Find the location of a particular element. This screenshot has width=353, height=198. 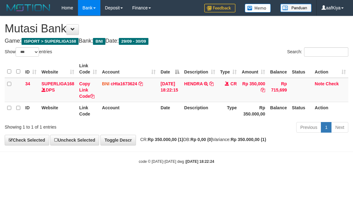

span: 29/09 - 30/09 is located at coordinates (134, 41).